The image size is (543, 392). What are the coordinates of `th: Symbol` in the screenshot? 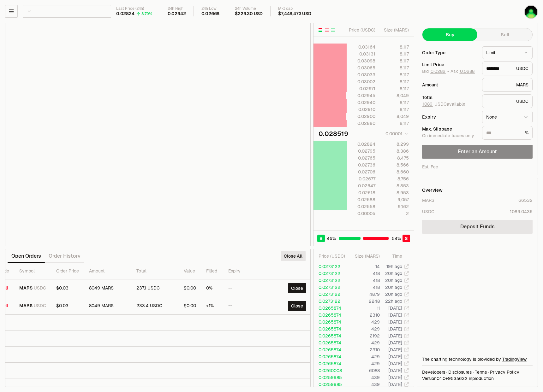 It's located at (32, 271).